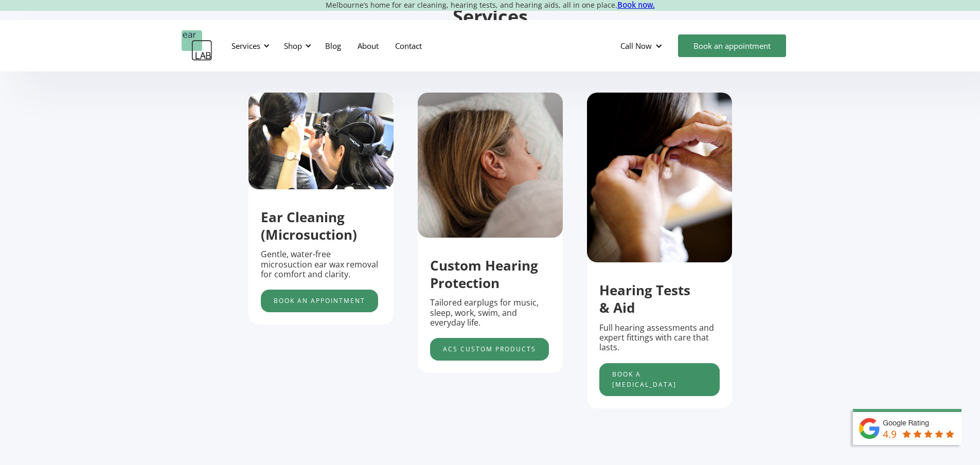 This screenshot has width=980, height=465. I want to click on a: Contact, so click(409, 45).